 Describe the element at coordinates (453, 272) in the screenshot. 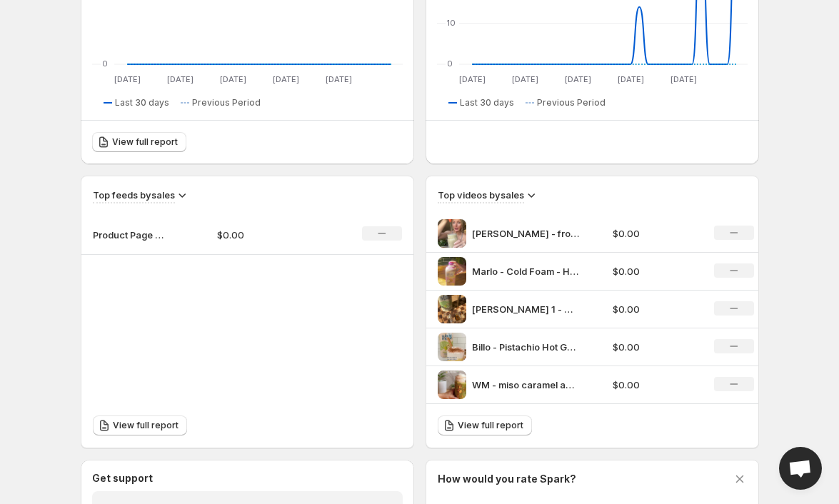

I see `img: Marlo - Cold Foam - Hibiscus Rose Mocktail 1` at that location.